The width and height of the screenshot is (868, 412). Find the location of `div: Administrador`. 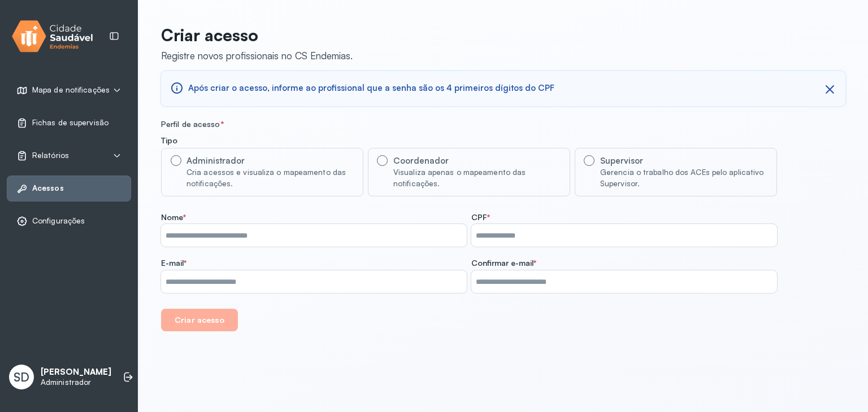

div: Administrador is located at coordinates (270, 161).